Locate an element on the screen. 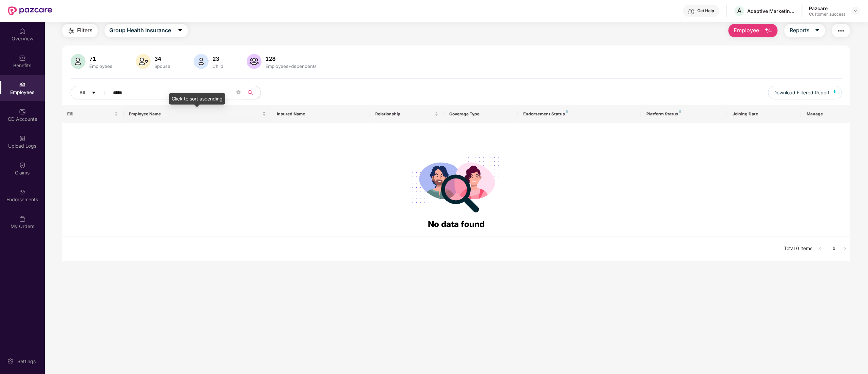 This screenshot has height=374, width=868. th: Insured Name is located at coordinates (321, 114).